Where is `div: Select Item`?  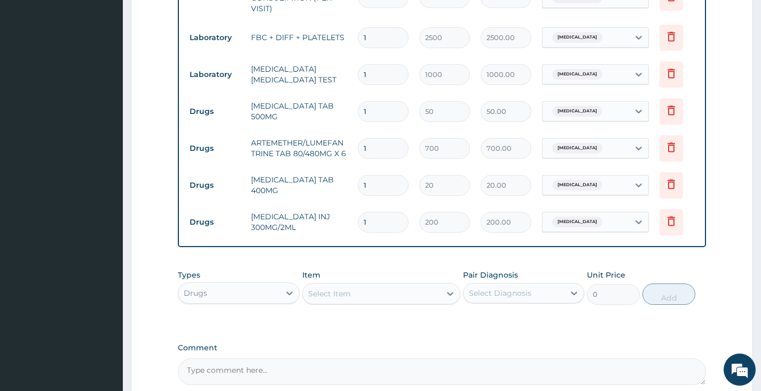
div: Select Item is located at coordinates (330, 293).